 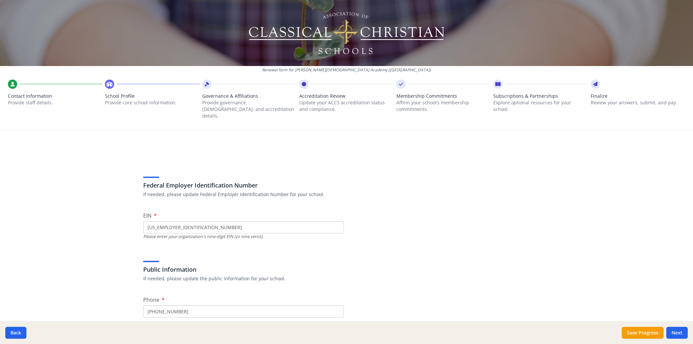 What do you see at coordinates (244, 236) in the screenshot?
I see `div: Please enter your organization's nine-digit EIN (or nine zeros).` at bounding box center [244, 236].